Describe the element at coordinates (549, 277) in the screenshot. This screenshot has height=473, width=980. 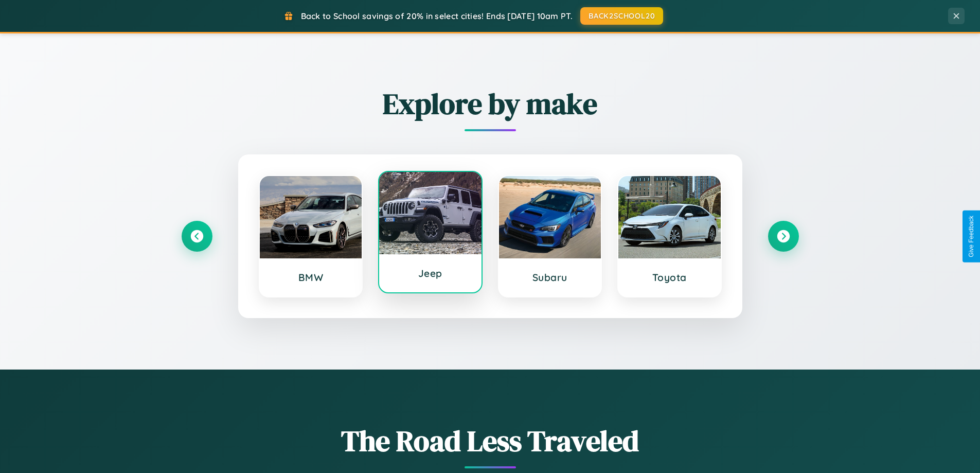
I see `h3: Subaru` at that location.